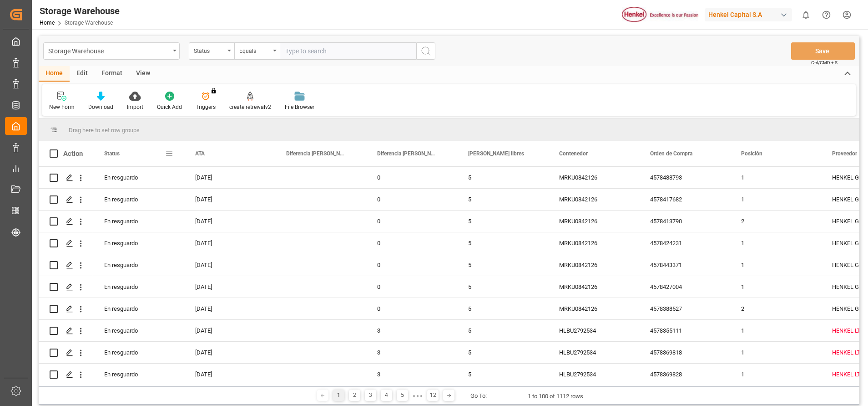 This screenshot has height=406, width=868. What do you see at coordinates (143, 74) in the screenshot?
I see `div: View` at bounding box center [143, 74].